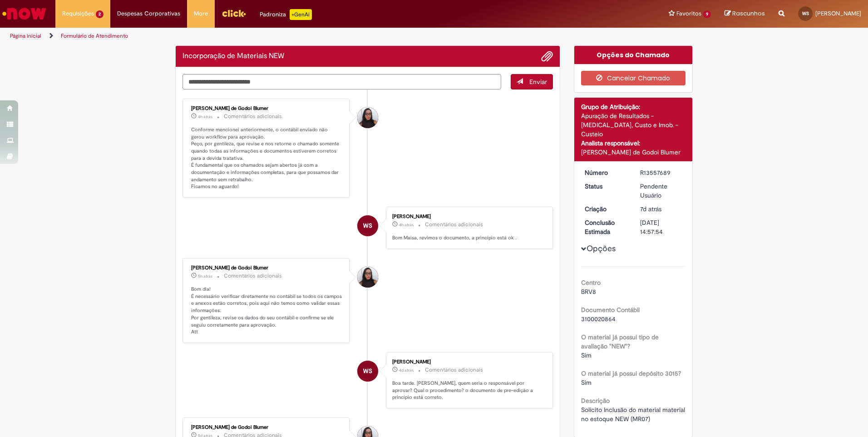  What do you see at coordinates (598, 319) in the screenshot?
I see `span: 3100020864` at bounding box center [598, 319].